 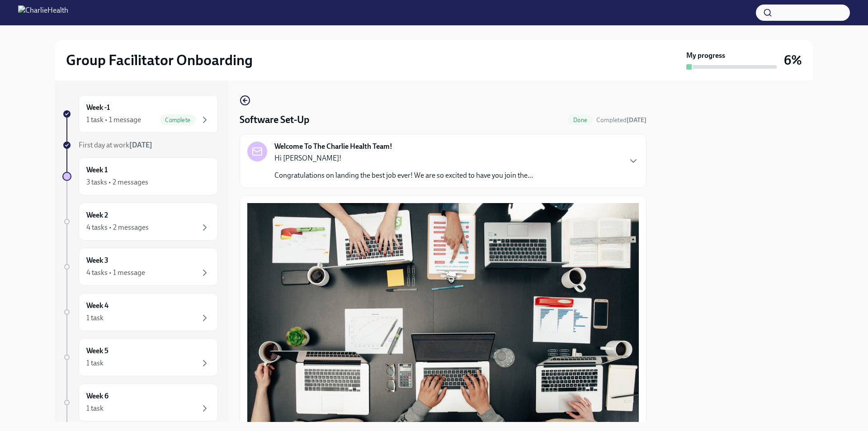 What do you see at coordinates (97, 170) in the screenshot?
I see `h6: Week 1` at bounding box center [97, 170].